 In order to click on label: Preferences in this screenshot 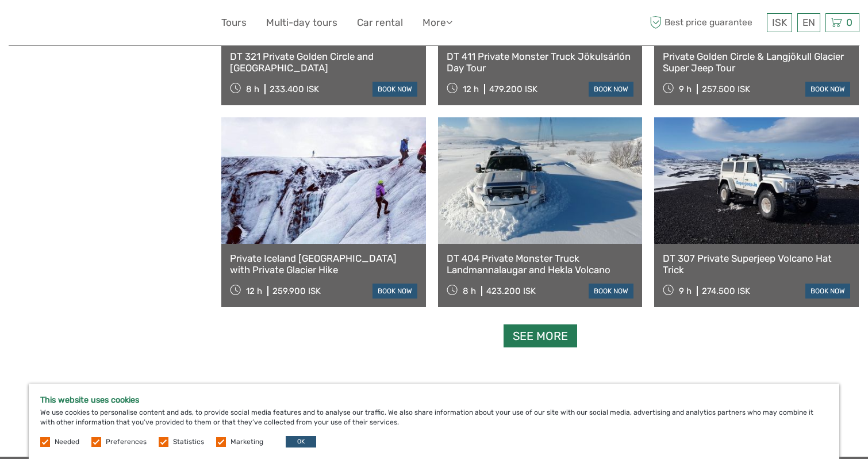, I will do `click(126, 442)`.